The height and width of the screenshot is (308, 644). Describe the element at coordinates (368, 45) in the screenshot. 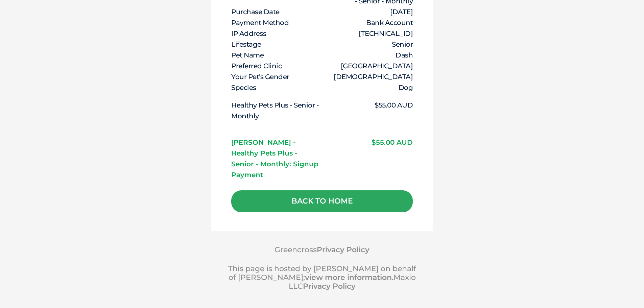

I see `dd: Senior` at that location.